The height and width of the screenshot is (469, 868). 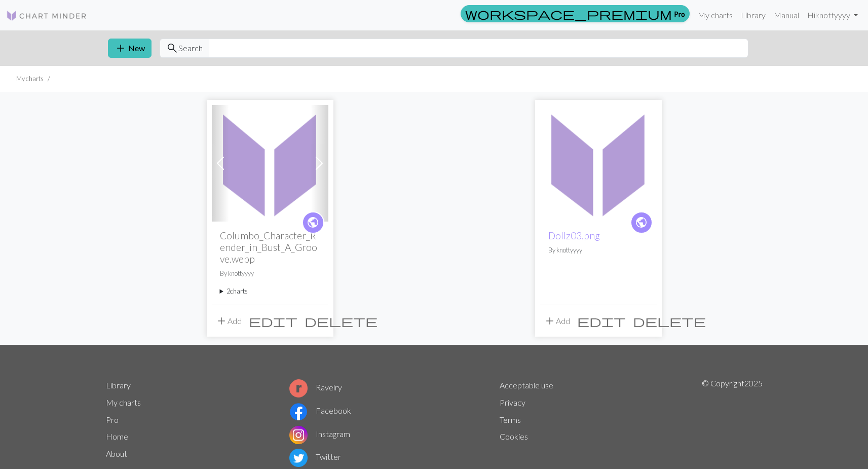 What do you see at coordinates (320, 433) in the screenshot?
I see `a: Instagram` at bounding box center [320, 433].